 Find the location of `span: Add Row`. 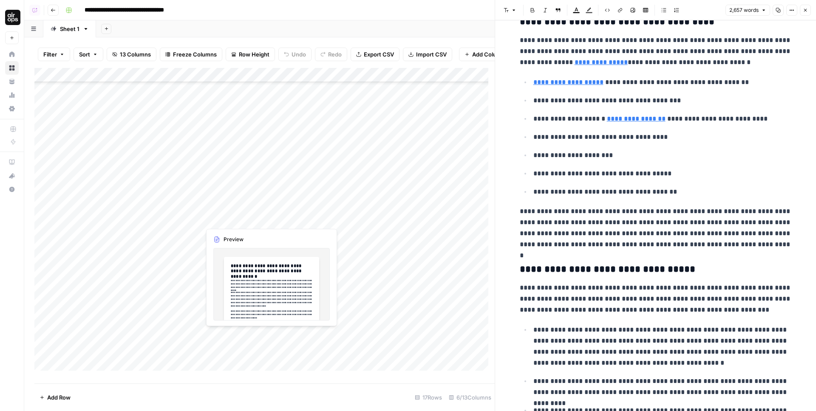

span: Add Row is located at coordinates (59, 398).